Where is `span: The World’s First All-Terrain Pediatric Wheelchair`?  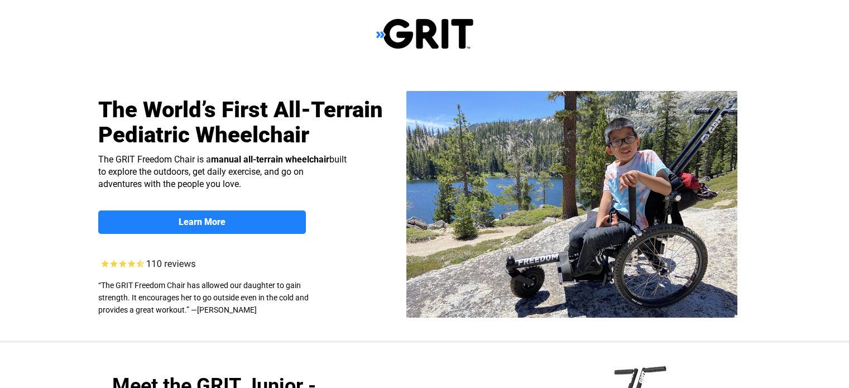 span: The World’s First All-Terrain Pediatric Wheelchair is located at coordinates (241, 122).